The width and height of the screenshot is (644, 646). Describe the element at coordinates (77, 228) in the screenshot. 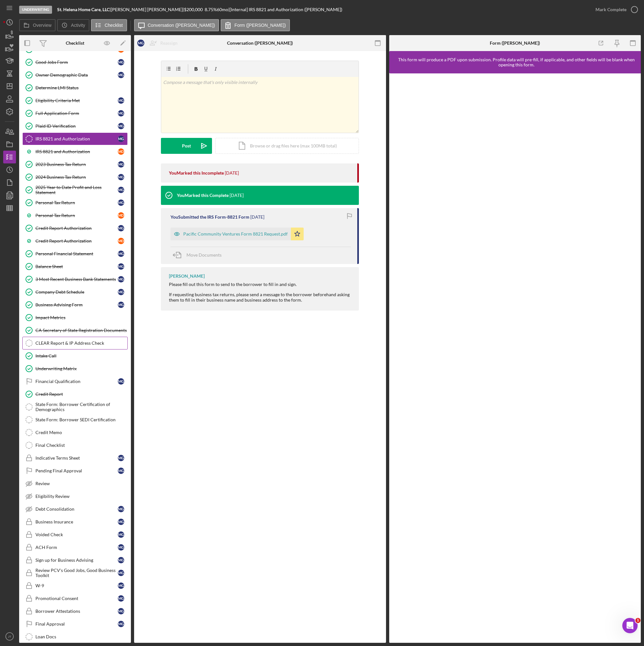

I see `div: Credit Report Authorization` at that location.